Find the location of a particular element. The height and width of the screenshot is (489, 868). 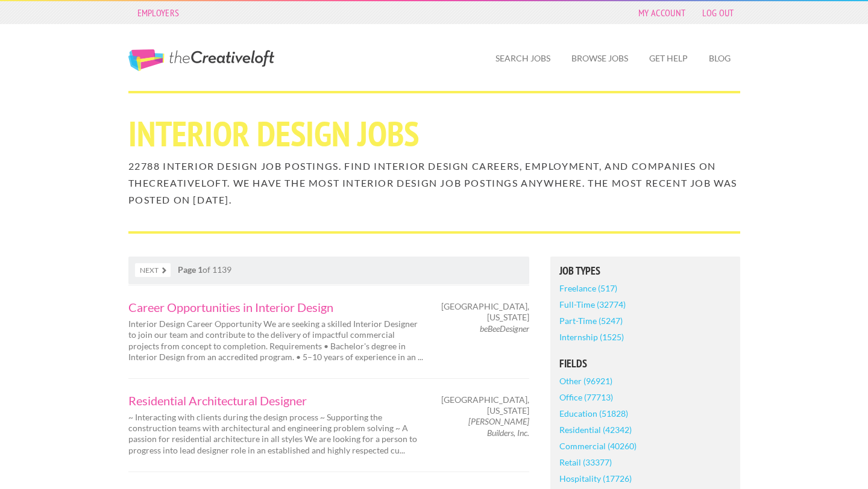

a: Freelance (517) is located at coordinates (588, 288).